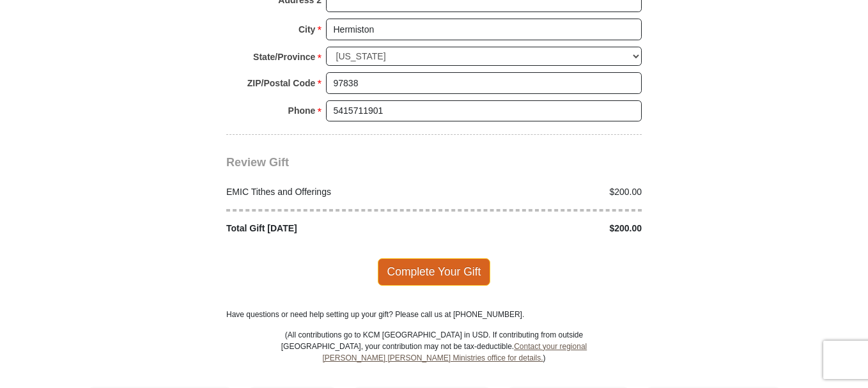 The height and width of the screenshot is (388, 868). I want to click on span: Complete Your Gift, so click(434, 271).